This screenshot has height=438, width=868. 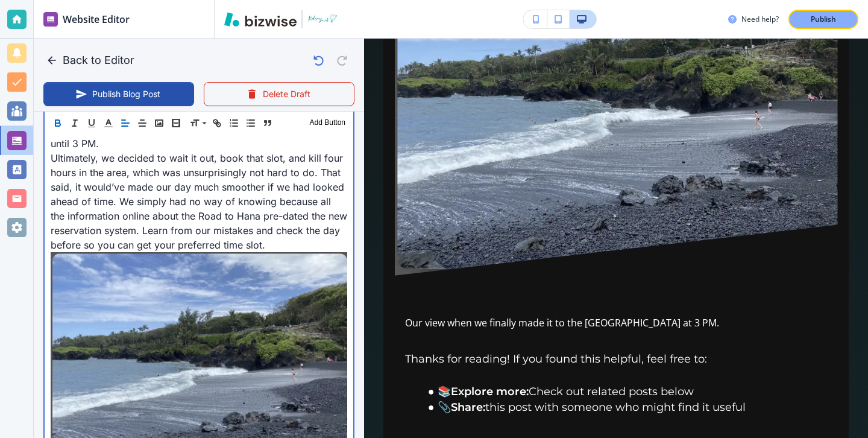 I want to click on strong: Explore more:, so click(x=489, y=391).